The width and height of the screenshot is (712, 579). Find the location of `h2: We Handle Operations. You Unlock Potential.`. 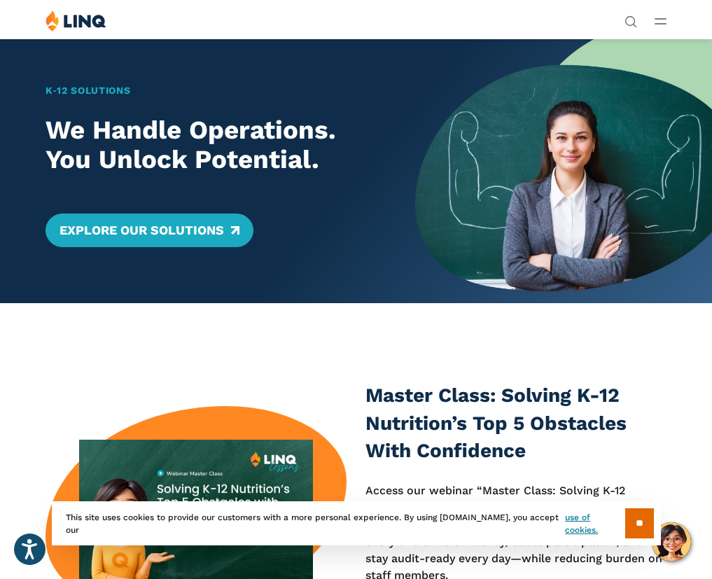

h2: We Handle Operations. You Unlock Potential. is located at coordinates (216, 145).